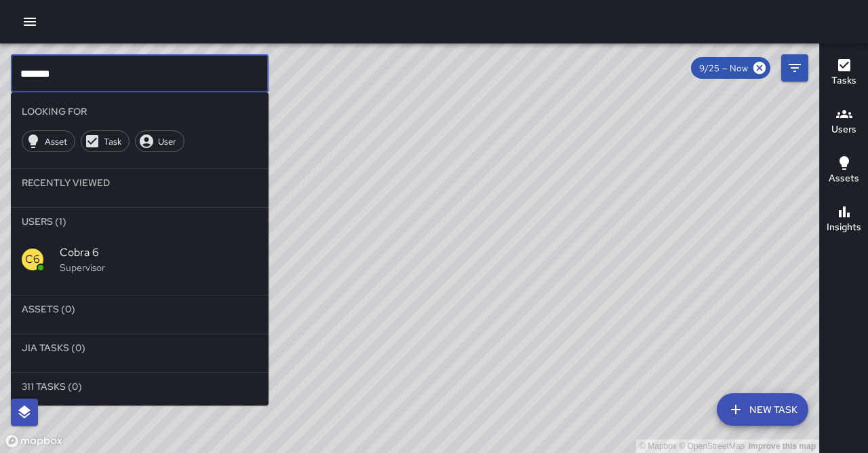 The image size is (868, 453). Describe the element at coordinates (158, 253) in the screenshot. I see `span: Cobra 6` at that location.